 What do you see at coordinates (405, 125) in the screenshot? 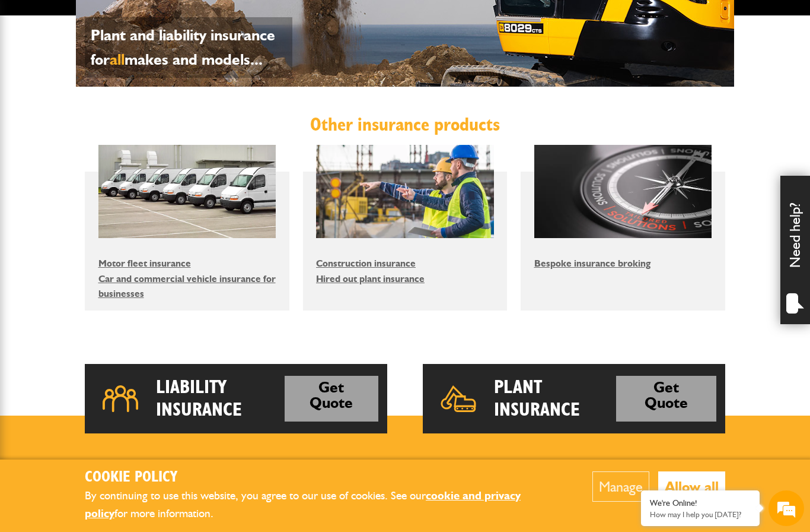
I see `h2: Other insurance products` at bounding box center [405, 125].